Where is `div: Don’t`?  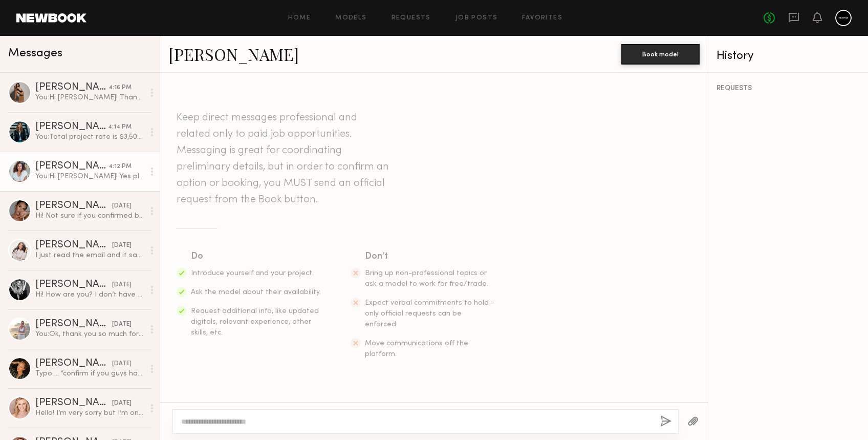 div: Don’t is located at coordinates (430, 256).